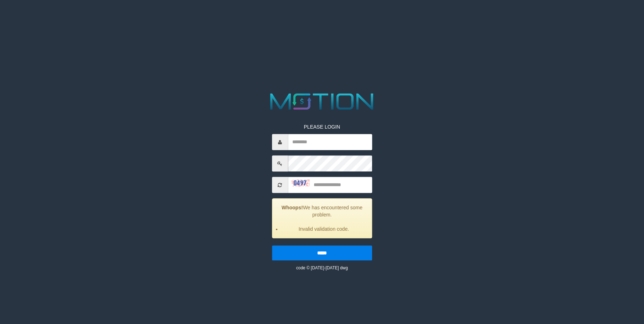  What do you see at coordinates (292, 207) in the screenshot?
I see `strong: Whoops!` at bounding box center [292, 207].